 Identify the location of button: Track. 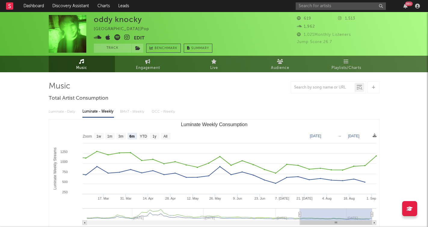
(113, 48).